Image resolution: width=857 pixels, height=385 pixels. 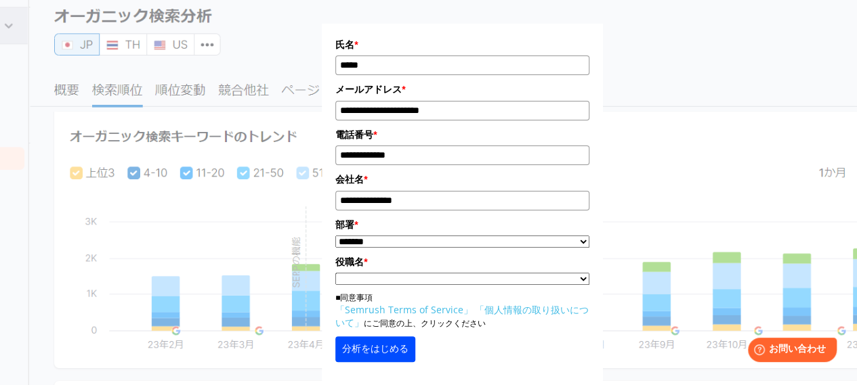 I want to click on a: 「個人情報の取り扱いについて」, so click(x=462, y=316).